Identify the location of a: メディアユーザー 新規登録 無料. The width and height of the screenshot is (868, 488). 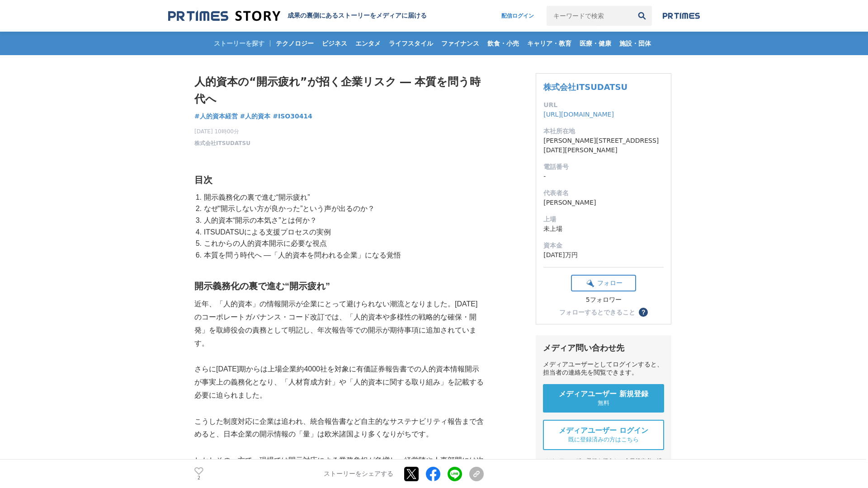
(604, 399).